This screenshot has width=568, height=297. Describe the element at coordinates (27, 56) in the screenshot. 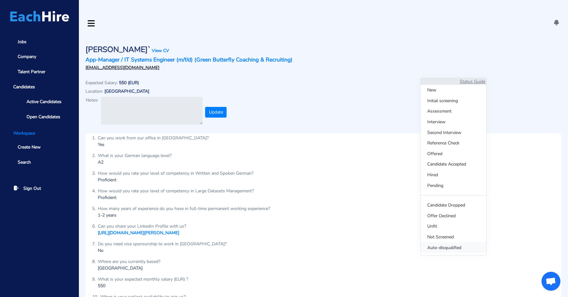

I see `span: Company` at that location.